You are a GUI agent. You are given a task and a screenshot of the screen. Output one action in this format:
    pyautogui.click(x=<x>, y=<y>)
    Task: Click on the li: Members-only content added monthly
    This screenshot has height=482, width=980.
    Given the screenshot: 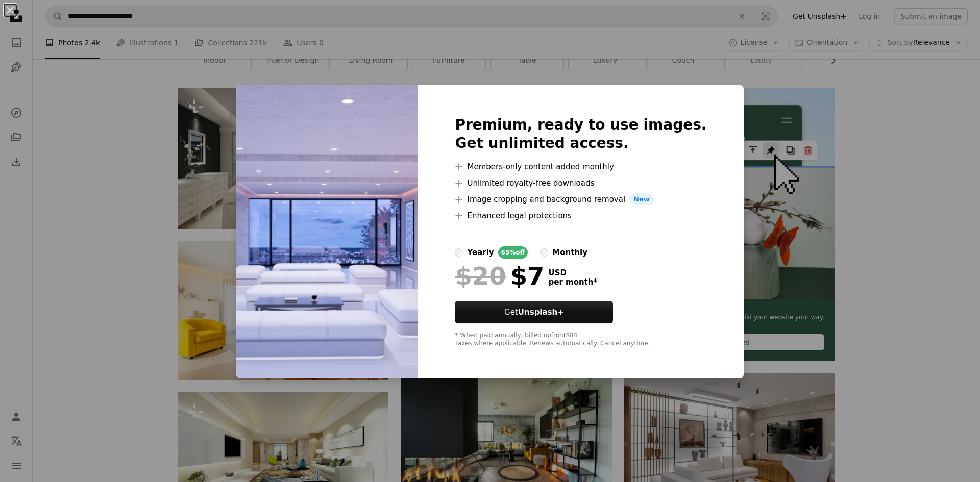 What is the action you would take?
    pyautogui.click(x=580, y=167)
    